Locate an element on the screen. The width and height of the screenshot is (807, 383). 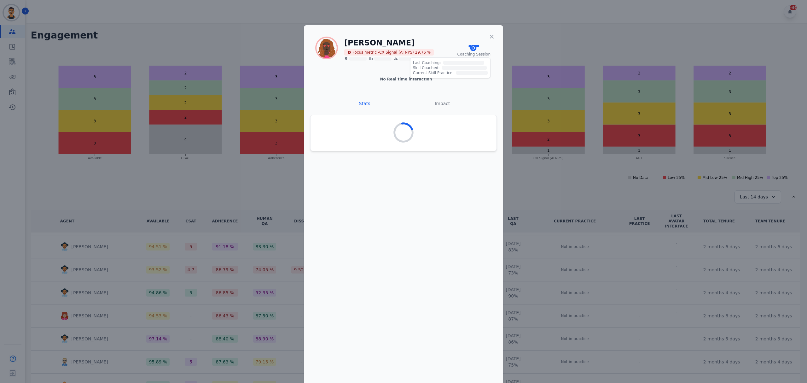
span: Coaching Session is located at coordinates (474, 54).